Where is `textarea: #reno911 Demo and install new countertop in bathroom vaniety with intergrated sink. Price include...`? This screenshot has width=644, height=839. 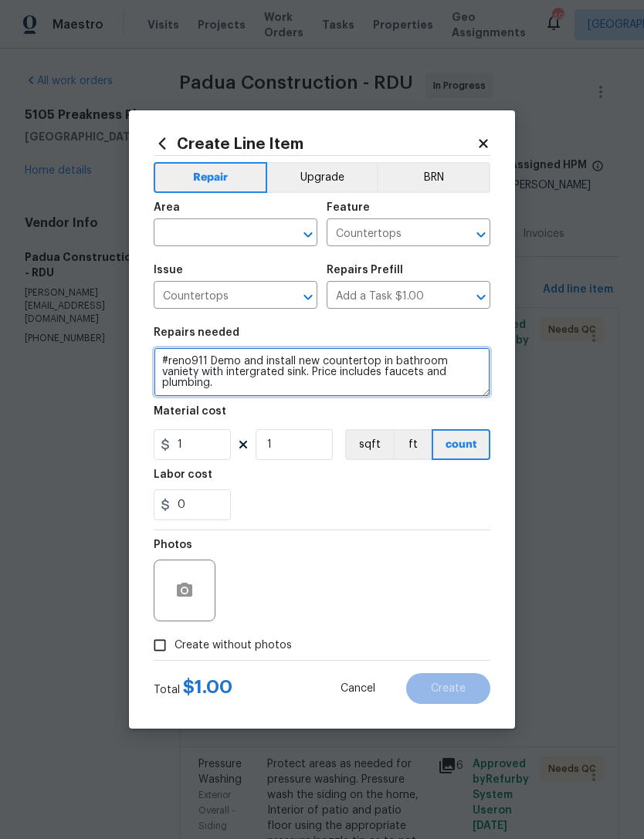
textarea: #reno911 Demo and install new countertop in bathroom vaniety with intergrated sink. Price include... is located at coordinates (322, 372).